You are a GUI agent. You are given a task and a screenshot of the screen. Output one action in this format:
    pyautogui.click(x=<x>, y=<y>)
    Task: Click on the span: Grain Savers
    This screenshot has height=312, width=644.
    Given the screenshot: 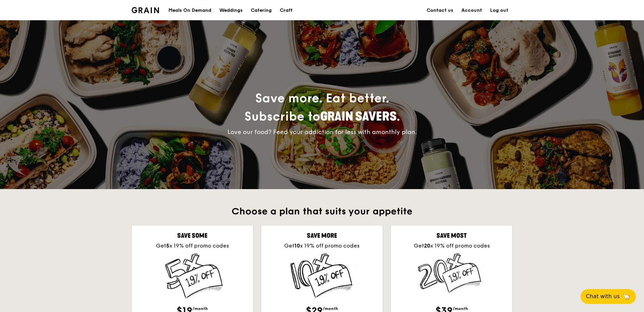 What is the action you would take?
    pyautogui.click(x=359, y=116)
    